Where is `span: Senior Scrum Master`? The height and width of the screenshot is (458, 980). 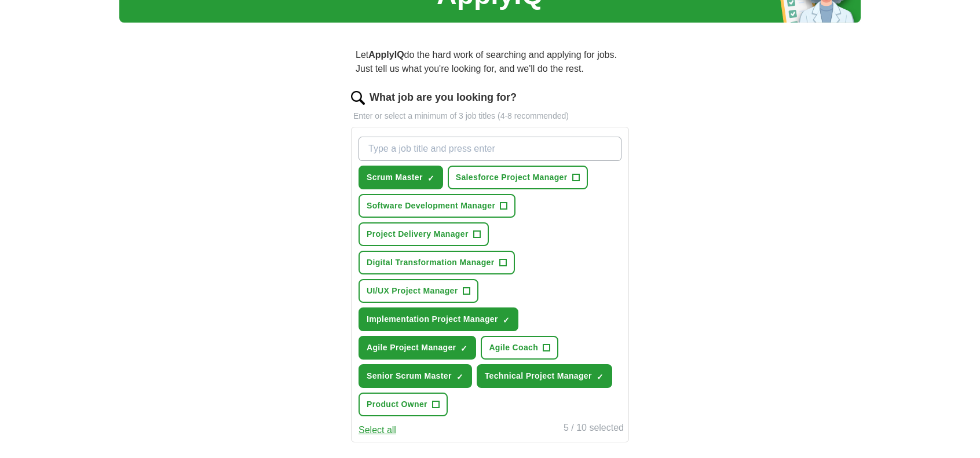
span: Senior Scrum Master is located at coordinates (409, 376).